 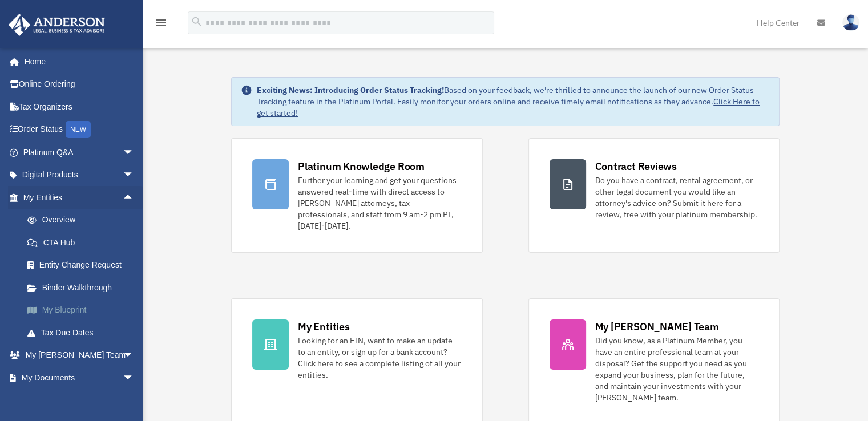 What do you see at coordinates (84, 333) in the screenshot?
I see `a: Tax Due Dates` at bounding box center [84, 333].